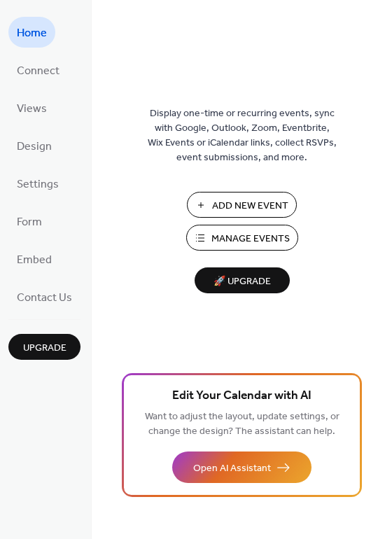 This screenshot has width=392, height=539. Describe the element at coordinates (44, 297) in the screenshot. I see `a: Contact Us` at that location.